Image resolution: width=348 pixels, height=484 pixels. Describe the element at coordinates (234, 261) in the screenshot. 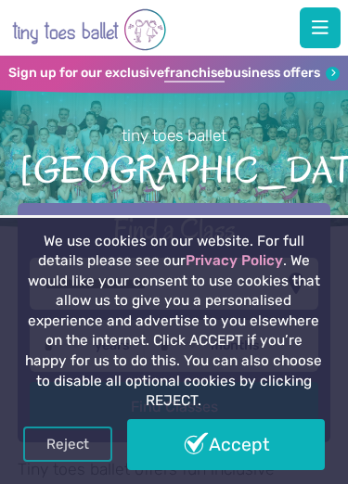

I see `a: Privacy Policy` at that location.